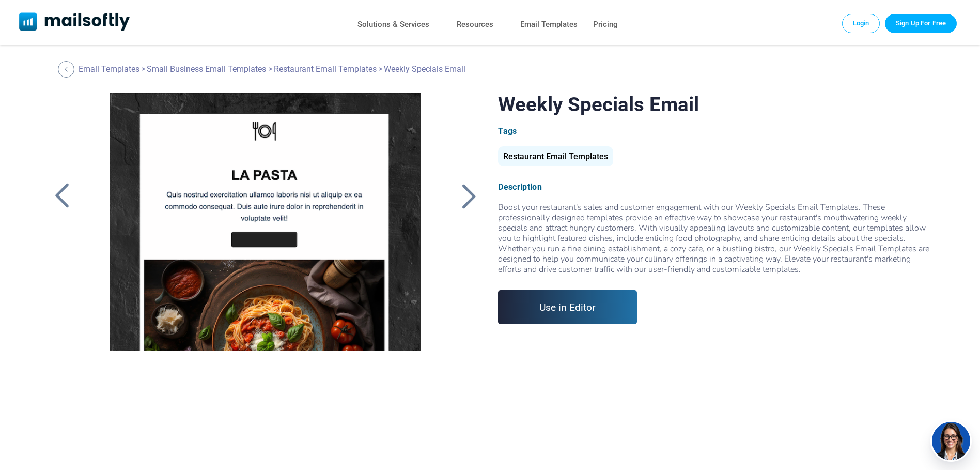 The width and height of the screenshot is (980, 470). Describe the element at coordinates (475, 25) in the screenshot. I see `a: Resources` at that location.